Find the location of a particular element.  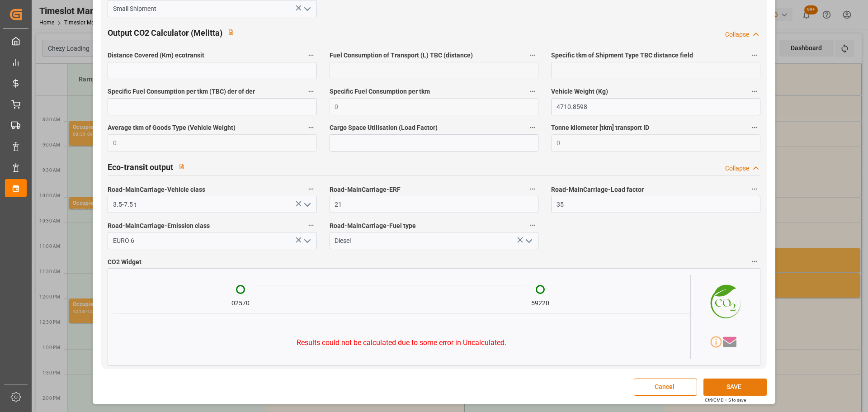

button: CO2 Widget is located at coordinates (755, 262).